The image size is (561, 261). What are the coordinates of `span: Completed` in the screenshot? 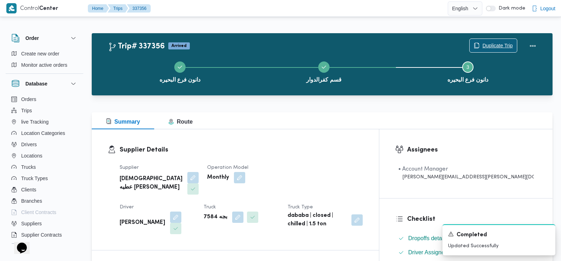 It's located at (472, 235).